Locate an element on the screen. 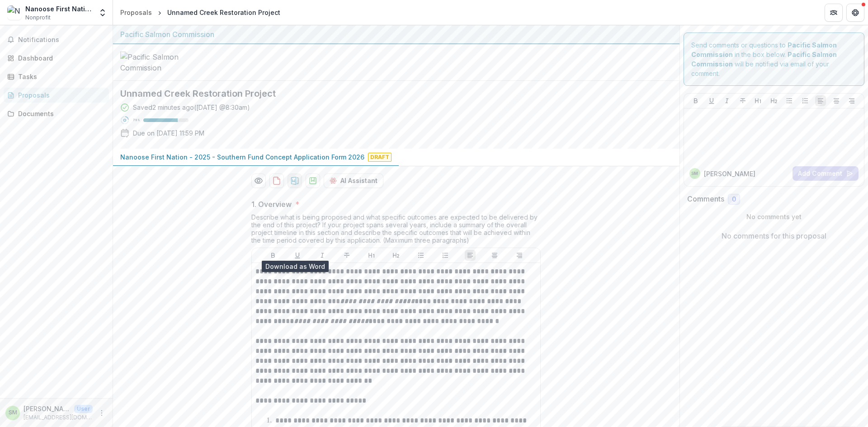 The height and width of the screenshot is (427, 868). img: Nanoose First Nation is located at coordinates (15, 13).